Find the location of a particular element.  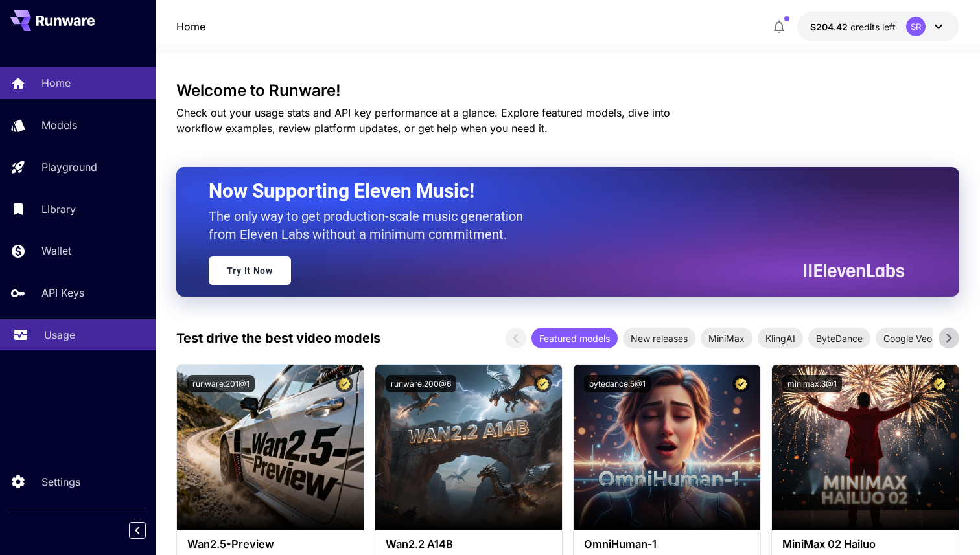

p: The only way to get production-scale music generation from Eleven Labs without a minimum commitment. is located at coordinates (371, 226).